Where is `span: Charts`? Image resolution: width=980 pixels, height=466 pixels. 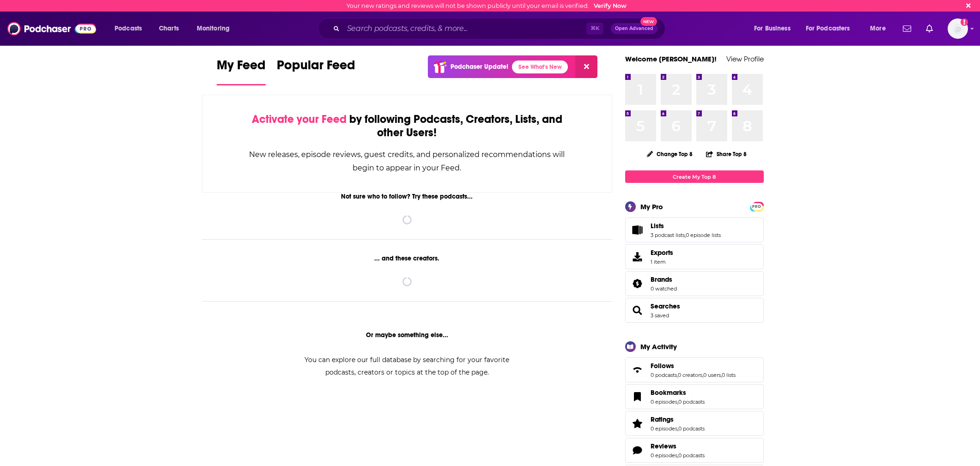
span: Charts is located at coordinates (169, 28).